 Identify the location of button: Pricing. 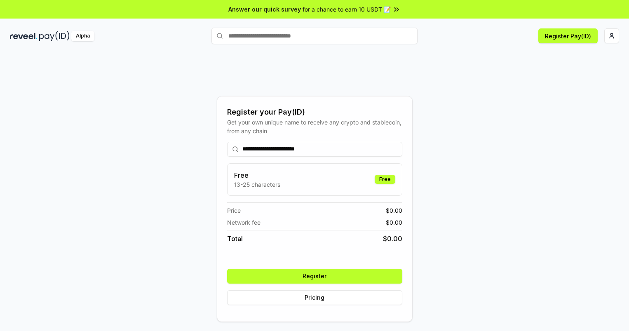
(314, 298).